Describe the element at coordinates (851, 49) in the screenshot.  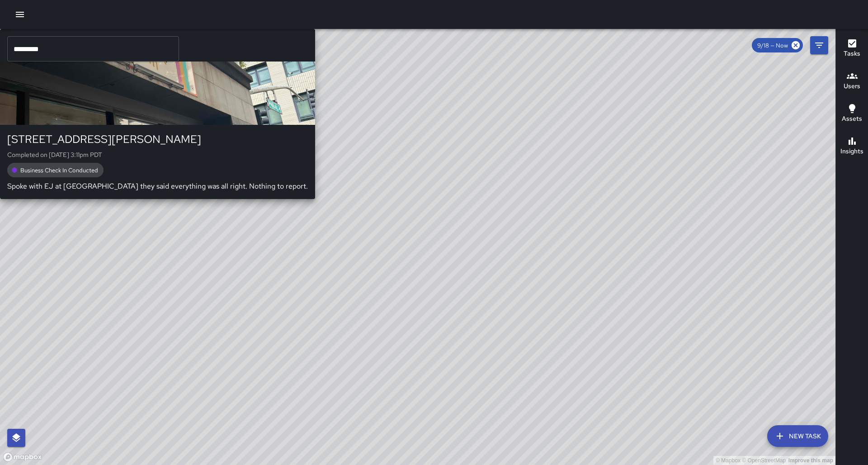
I see `button: Tasks` at that location.